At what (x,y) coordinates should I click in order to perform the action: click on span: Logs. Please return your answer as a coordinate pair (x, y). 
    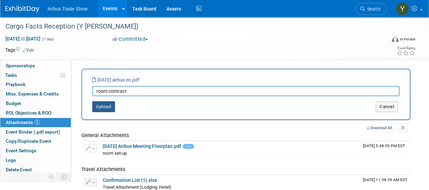
    Looking at the image, I should click on (11, 160).